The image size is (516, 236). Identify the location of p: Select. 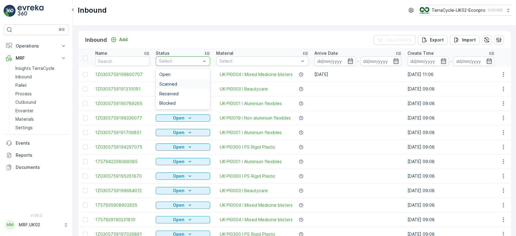
(180, 61).